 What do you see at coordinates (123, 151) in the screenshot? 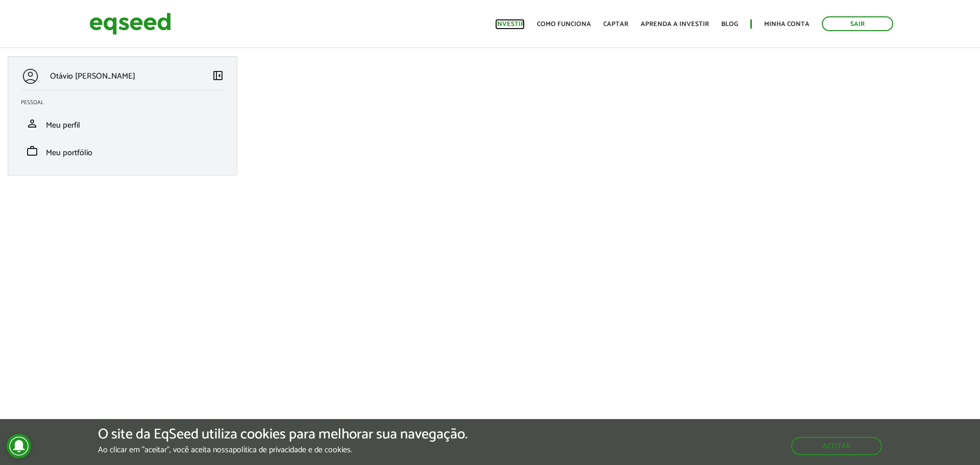
I see `li: Meu portfólio` at bounding box center [123, 151].